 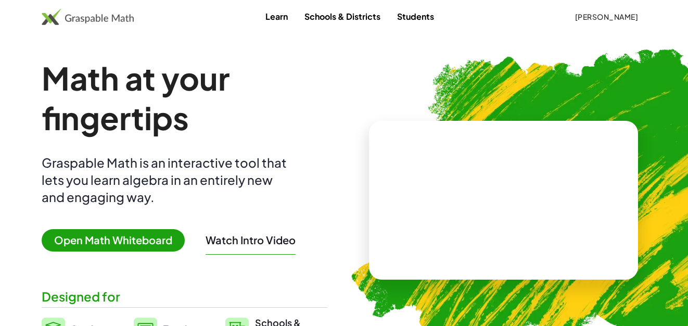 What do you see at coordinates (276, 16) in the screenshot?
I see `a: Learn` at bounding box center [276, 16].